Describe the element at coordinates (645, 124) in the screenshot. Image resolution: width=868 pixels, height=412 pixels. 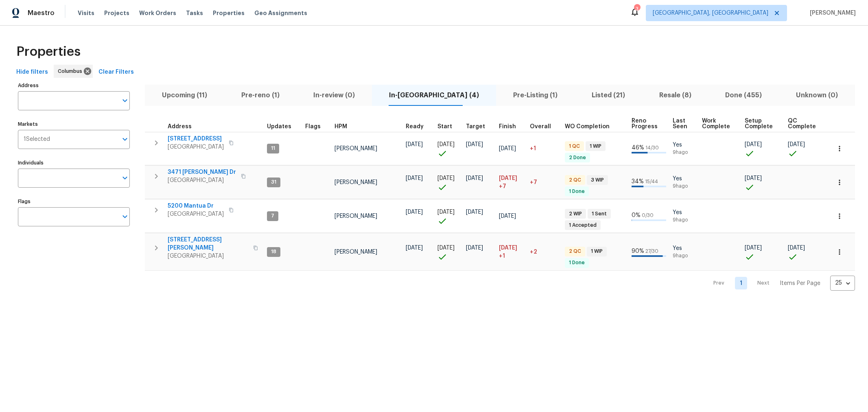
I see `span: Reno Progress` at that location.